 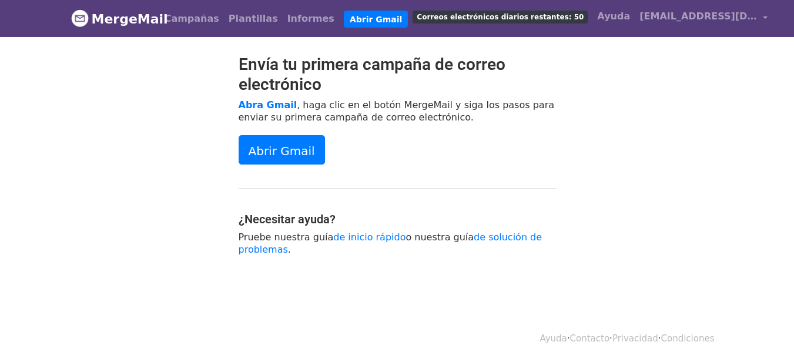 I want to click on font: ¿Necesitar ayuda?, so click(x=287, y=219).